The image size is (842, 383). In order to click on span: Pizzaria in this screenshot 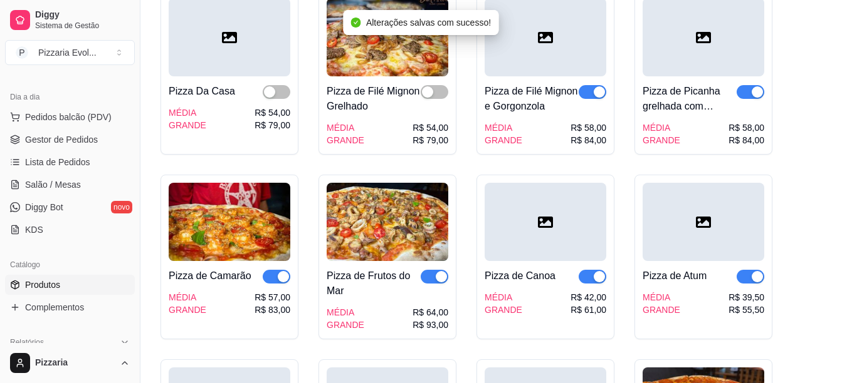, I will do `click(75, 363)`.